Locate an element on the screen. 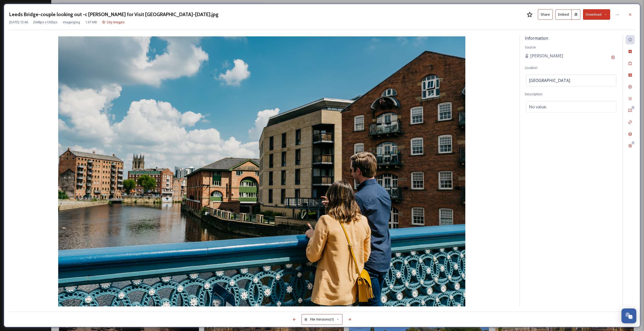 This screenshot has width=644, height=331. span: No value. is located at coordinates (538, 107).